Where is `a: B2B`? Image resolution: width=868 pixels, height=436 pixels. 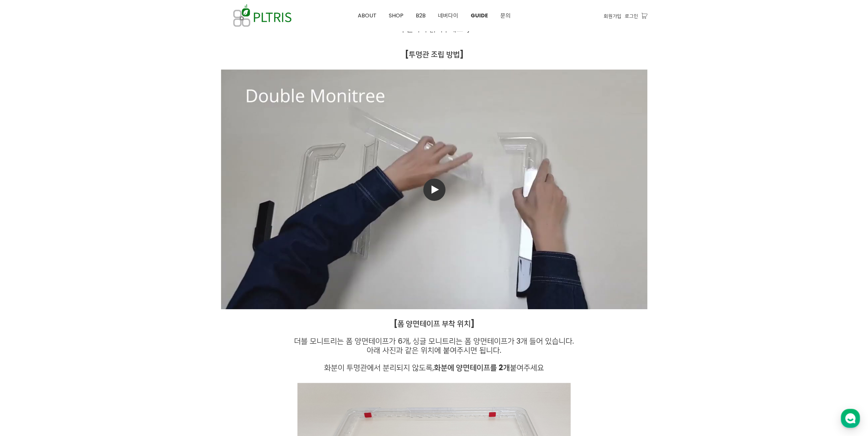
a: B2B is located at coordinates (421, 15).